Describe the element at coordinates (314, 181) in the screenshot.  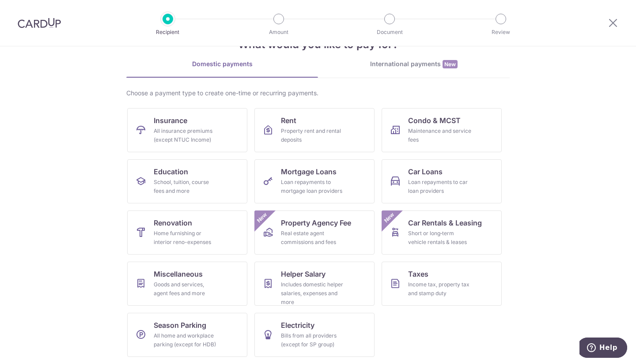
I see `a: Mortgage LoansLoan repayments to mortgage loan providers` at that location.